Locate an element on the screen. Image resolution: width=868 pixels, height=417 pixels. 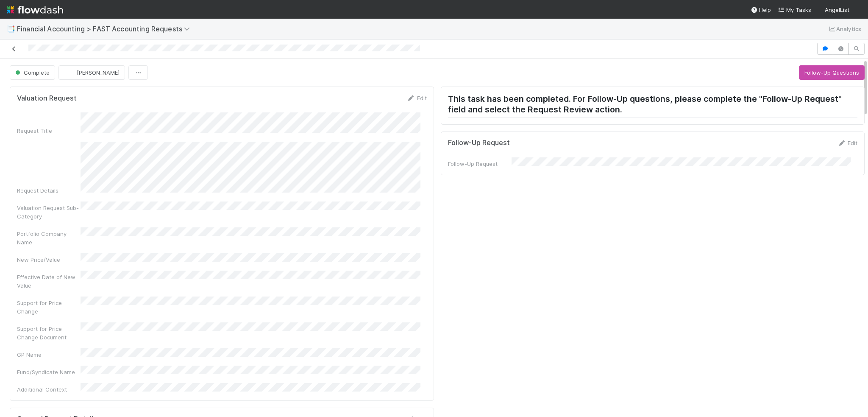
div: New Price/Value is located at coordinates (49, 259).